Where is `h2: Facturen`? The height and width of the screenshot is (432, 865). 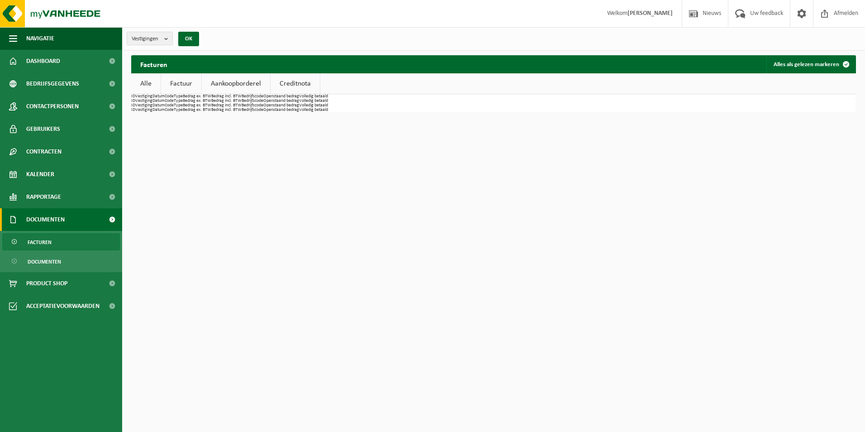 h2: Facturen is located at coordinates (154, 64).